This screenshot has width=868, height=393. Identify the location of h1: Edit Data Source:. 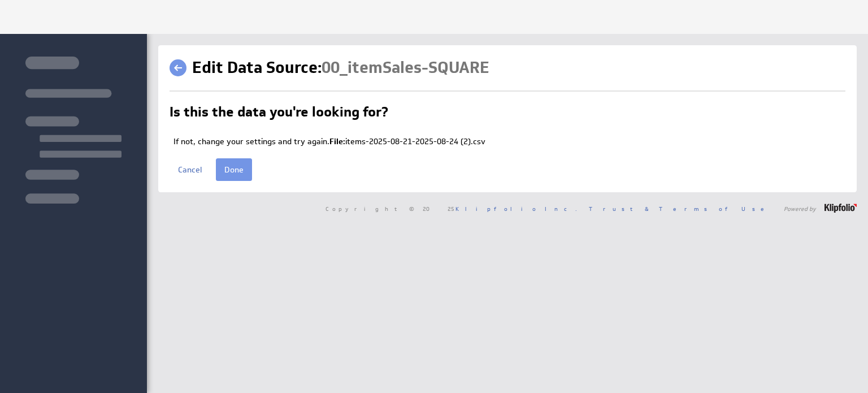
(341, 68).